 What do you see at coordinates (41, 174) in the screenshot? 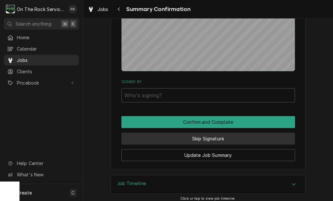
I see `a: Go to What's New` at bounding box center [41, 174].